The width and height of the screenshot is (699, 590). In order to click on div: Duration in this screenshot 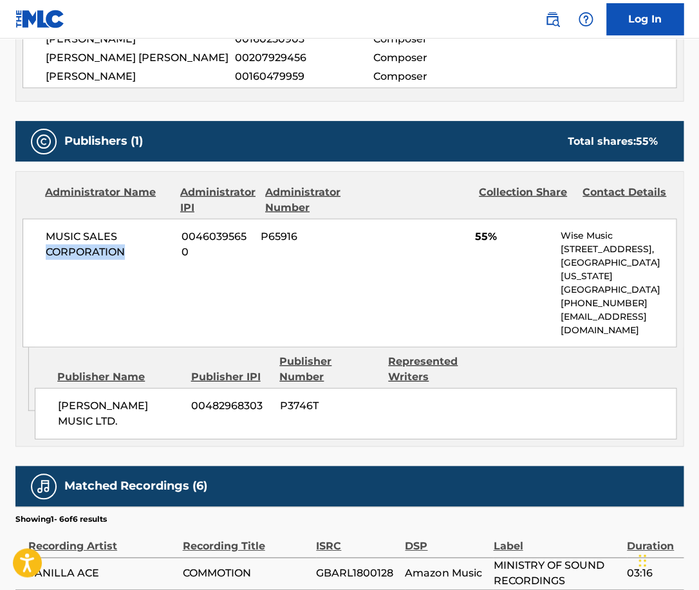, I will do `click(652, 539)`.